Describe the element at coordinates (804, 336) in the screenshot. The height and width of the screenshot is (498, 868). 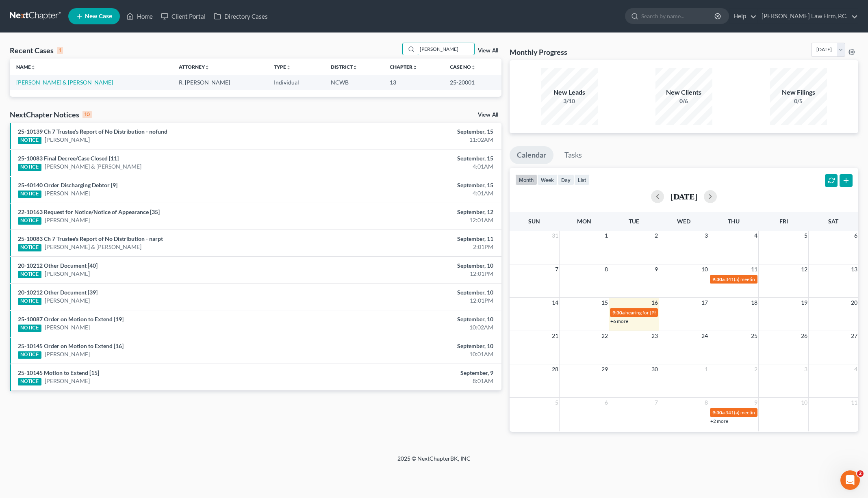
I see `span: 26` at that location.